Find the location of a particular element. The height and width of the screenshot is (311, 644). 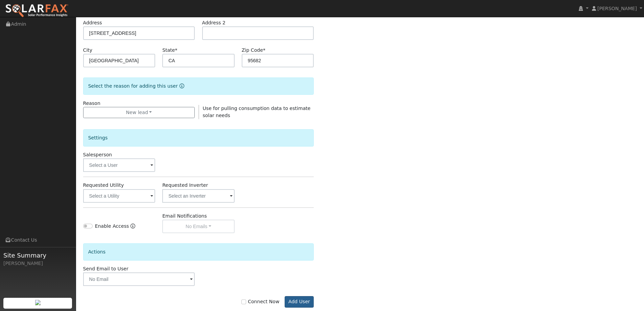

input: Select a User is located at coordinates (120, 165).